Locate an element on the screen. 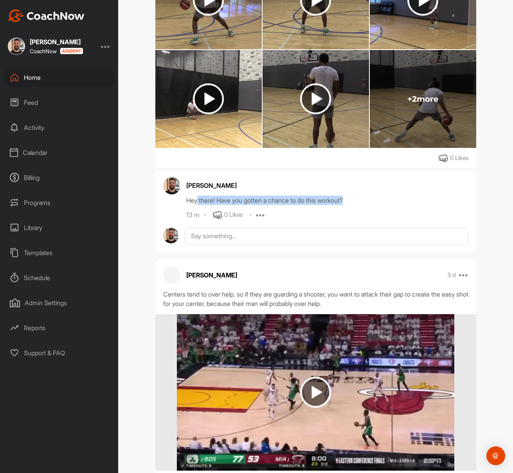  div: Billing is located at coordinates (59, 177).